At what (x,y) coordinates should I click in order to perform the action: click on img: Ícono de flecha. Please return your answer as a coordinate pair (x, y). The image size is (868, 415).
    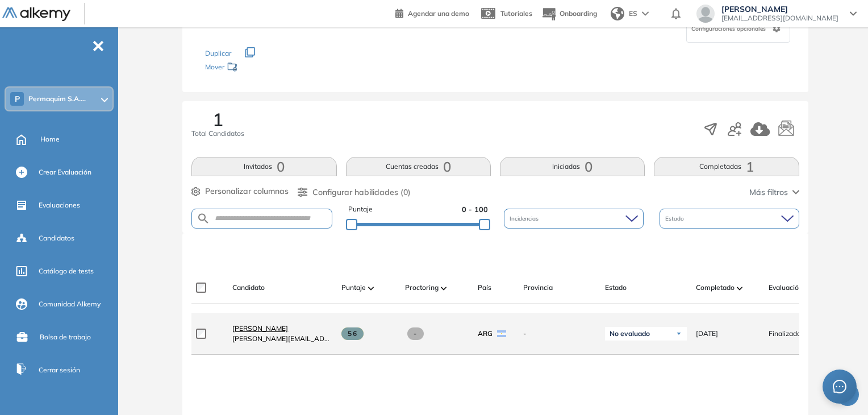
    Looking at the image, I should click on (679, 334).